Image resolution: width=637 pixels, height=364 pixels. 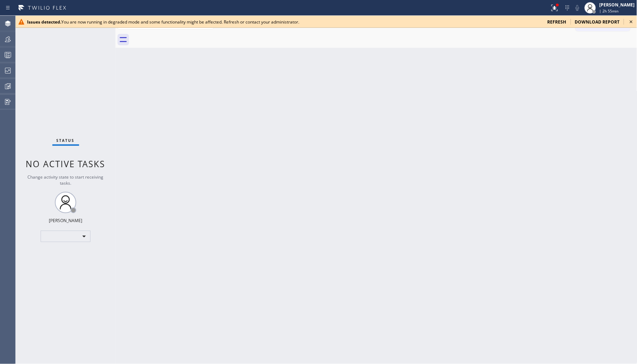 I want to click on span: download report, so click(x=598, y=22).